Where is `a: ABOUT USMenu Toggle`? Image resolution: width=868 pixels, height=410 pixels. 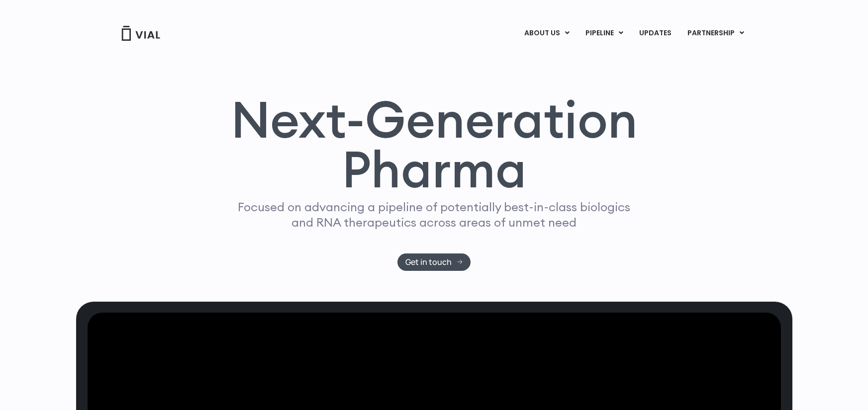
a: ABOUT USMenu Toggle is located at coordinates (546, 33).